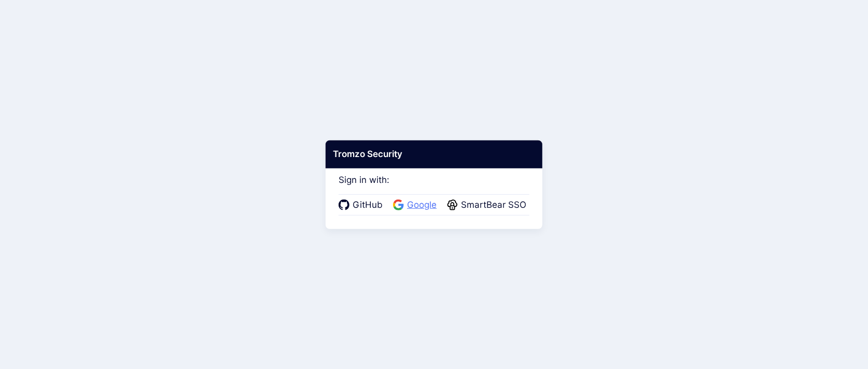 This screenshot has width=868, height=369. Describe the element at coordinates (416, 206) in the screenshot. I see `a: Google` at that location.